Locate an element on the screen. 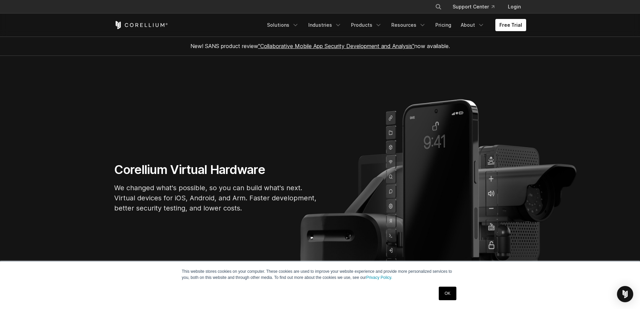 The image size is (640, 309). a: Resources is located at coordinates (408, 25).